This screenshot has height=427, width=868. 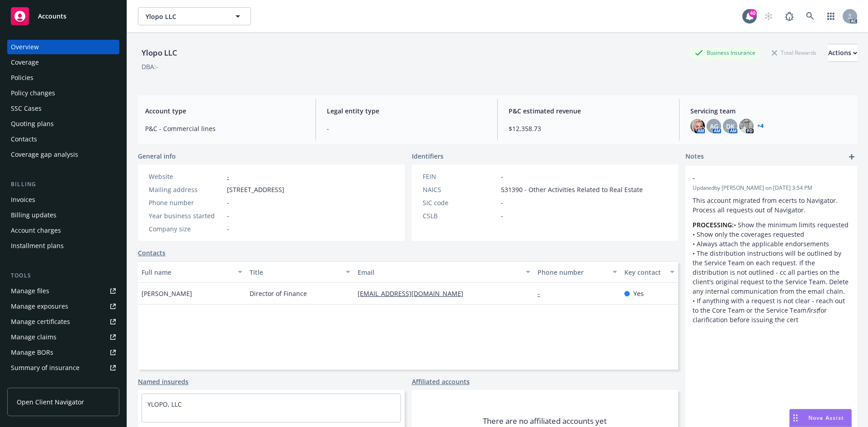 I want to click on span: P&C estimated revenue, so click(x=588, y=111).